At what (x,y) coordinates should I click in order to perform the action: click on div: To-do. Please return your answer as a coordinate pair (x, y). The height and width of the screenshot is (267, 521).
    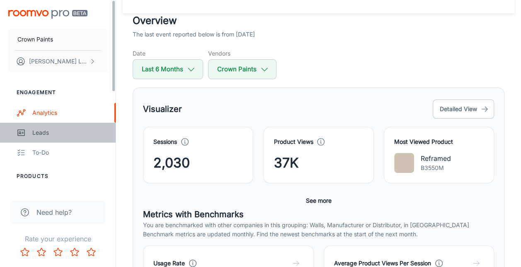
    Looking at the image, I should click on (70, 153).